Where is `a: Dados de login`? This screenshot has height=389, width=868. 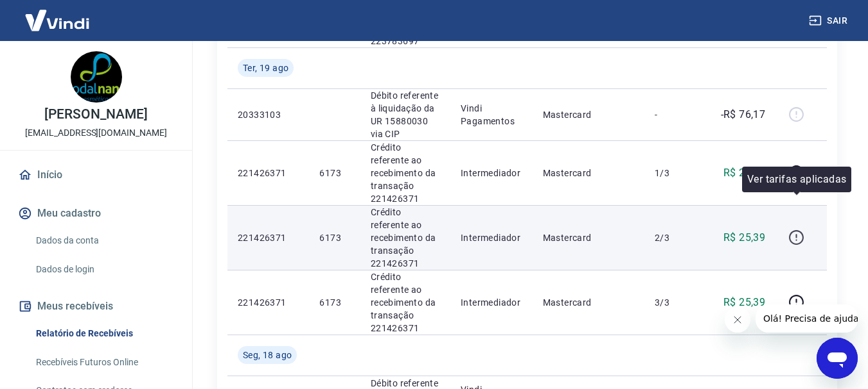 a: Dados de login is located at coordinates (103, 269).